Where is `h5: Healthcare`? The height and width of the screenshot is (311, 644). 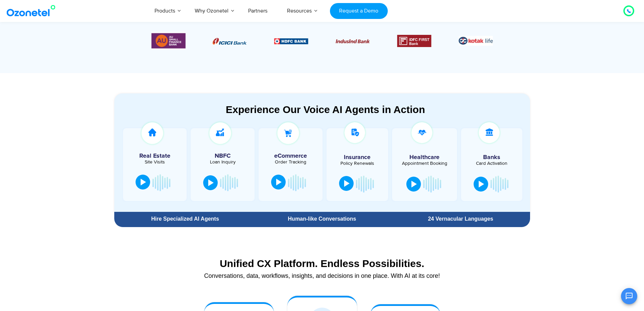 h5: Healthcare is located at coordinates (425, 157).